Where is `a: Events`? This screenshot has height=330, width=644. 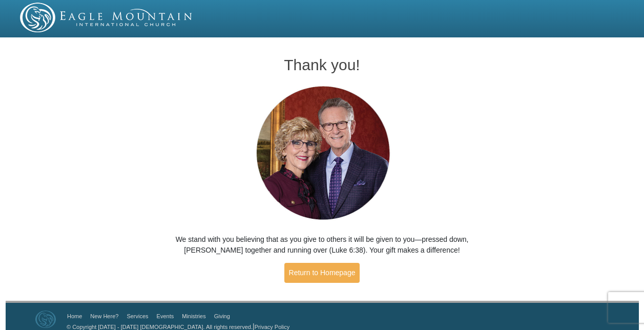 a: Events is located at coordinates (165, 316).